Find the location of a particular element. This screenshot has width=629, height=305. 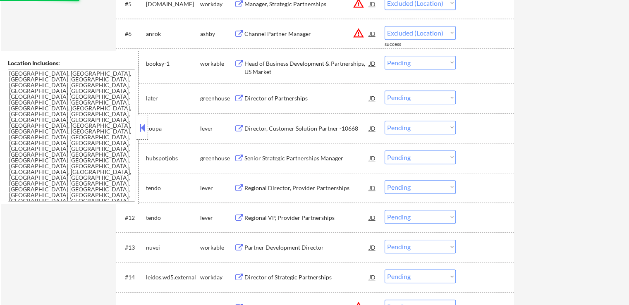

div: Director, Customer Solution Partner -10668 is located at coordinates (307, 129).